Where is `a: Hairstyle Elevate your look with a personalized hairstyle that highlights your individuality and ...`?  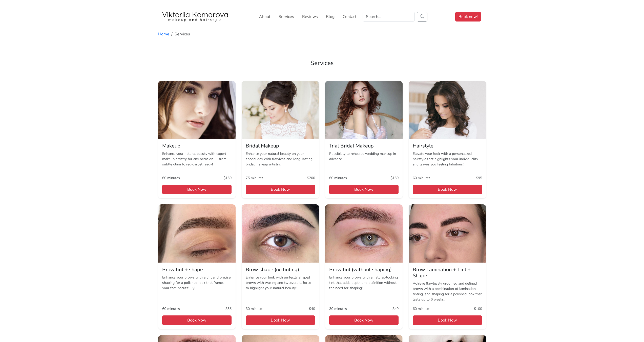 a: Hairstyle Elevate your look with a personalized hairstyle that highlights your individuality and ... is located at coordinates (447, 140).